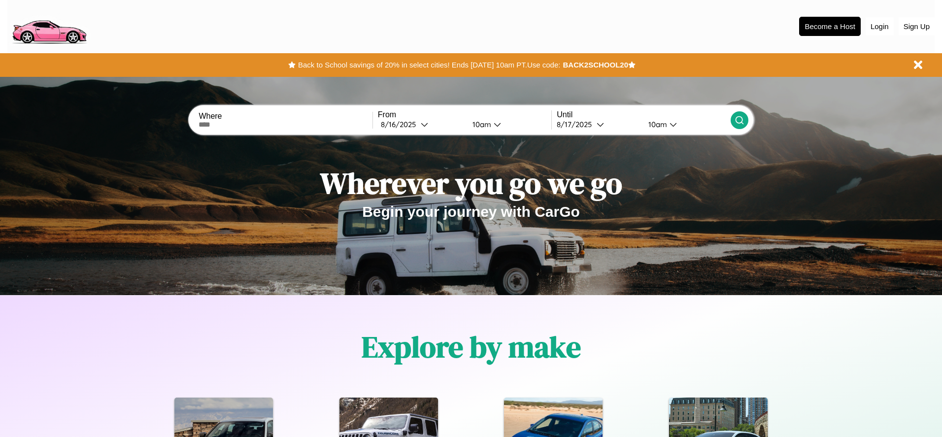 The height and width of the screenshot is (437, 942). Describe the element at coordinates (400, 124) in the screenshot. I see `div: 8 / 16 / 2025` at that location.